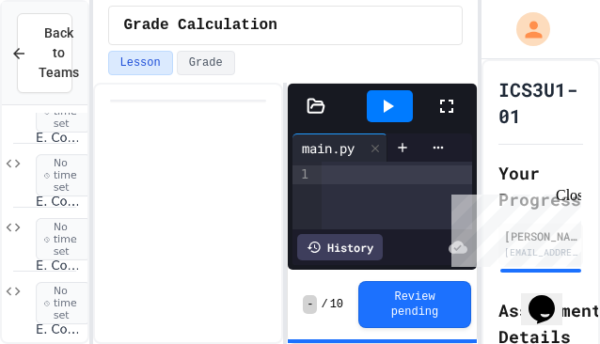 Image resolution: width=600 pixels, height=344 pixels. What do you see at coordinates (59, 330) in the screenshot?
I see `span: E. Conditional Loop - 06 - Smallest Positive` at bounding box center [59, 330].